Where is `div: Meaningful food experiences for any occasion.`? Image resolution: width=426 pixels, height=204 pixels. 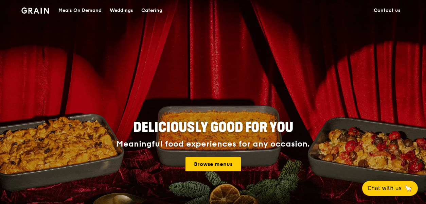 div: Meaningful food experiences for any occasion. is located at coordinates (213, 144).